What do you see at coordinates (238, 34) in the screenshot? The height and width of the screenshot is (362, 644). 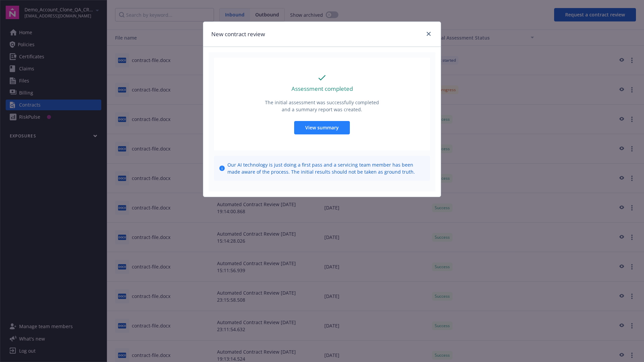 I see `h1: New contract review` at bounding box center [238, 34].